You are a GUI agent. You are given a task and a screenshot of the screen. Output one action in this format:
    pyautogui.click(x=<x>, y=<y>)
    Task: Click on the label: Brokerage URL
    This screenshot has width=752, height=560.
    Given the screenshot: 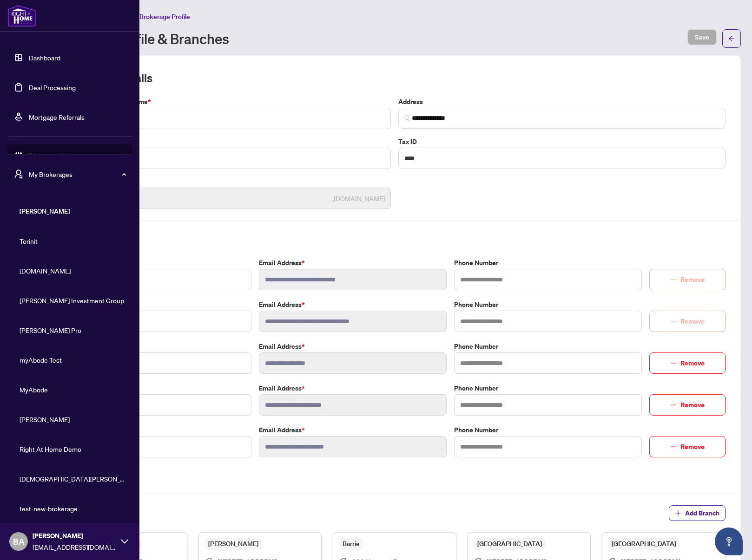 What is the action you would take?
    pyautogui.click(x=228, y=181)
    